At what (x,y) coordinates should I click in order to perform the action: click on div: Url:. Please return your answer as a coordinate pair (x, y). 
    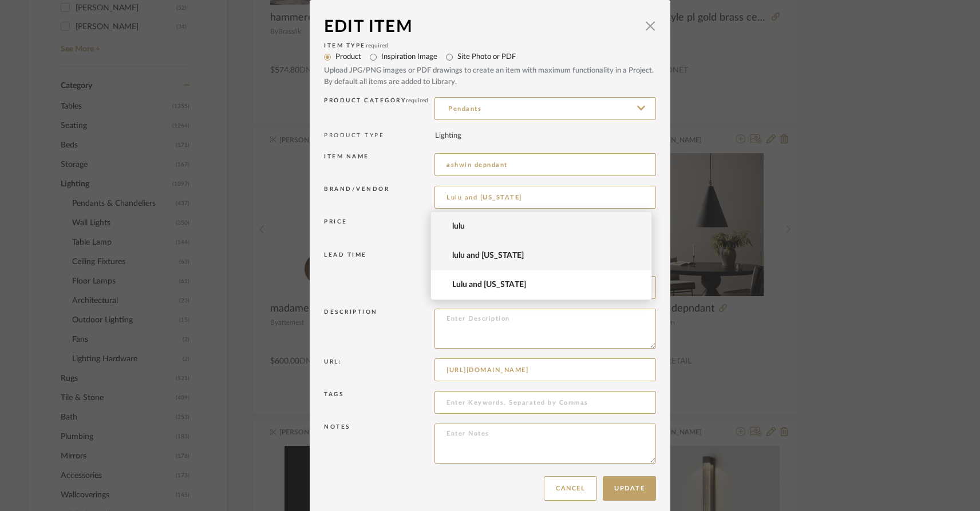
    Looking at the image, I should click on (379, 370).